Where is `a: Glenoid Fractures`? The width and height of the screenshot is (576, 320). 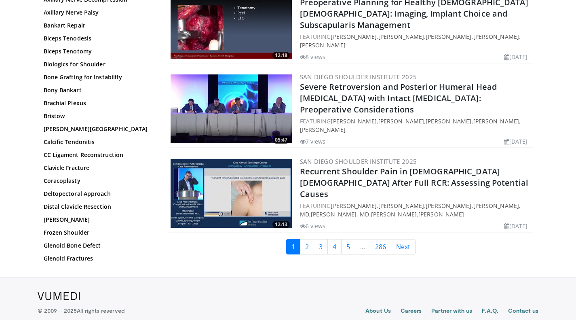 a: Glenoid Fractures is located at coordinates (98, 258).